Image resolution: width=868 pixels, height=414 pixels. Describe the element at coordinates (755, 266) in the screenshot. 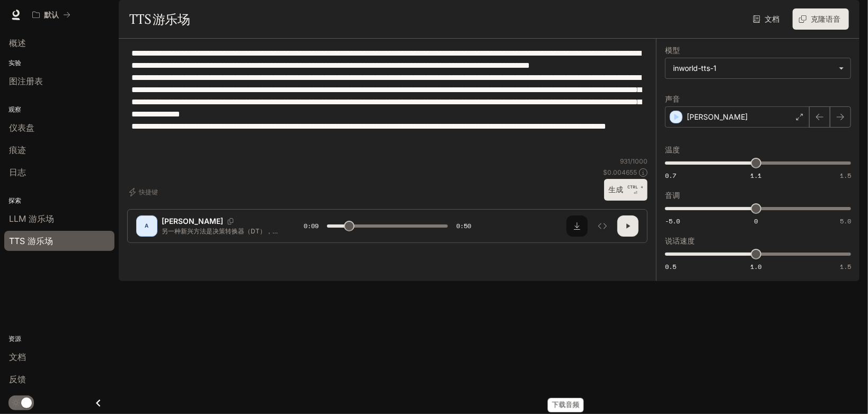

I see `span: 1.0` at that location.